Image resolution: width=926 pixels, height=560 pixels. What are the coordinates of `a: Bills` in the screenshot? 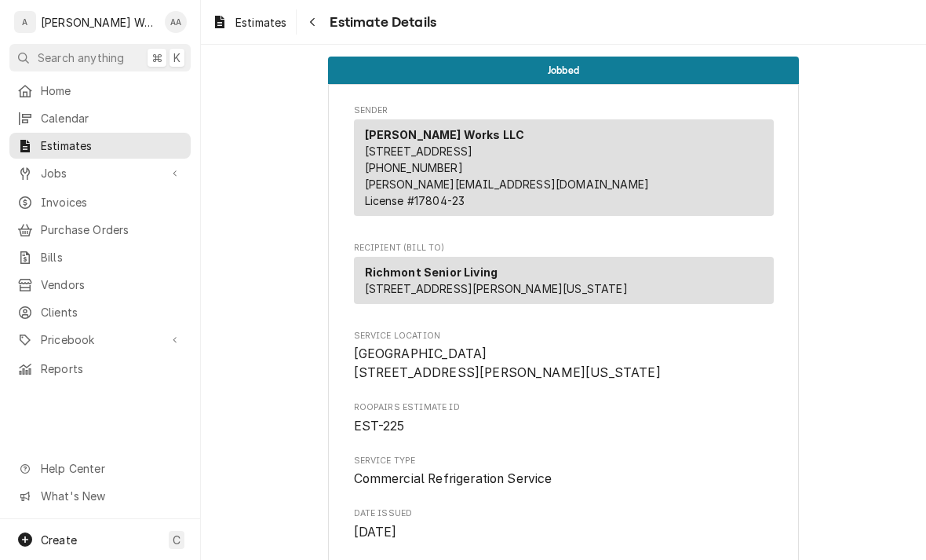 It's located at (100, 256).